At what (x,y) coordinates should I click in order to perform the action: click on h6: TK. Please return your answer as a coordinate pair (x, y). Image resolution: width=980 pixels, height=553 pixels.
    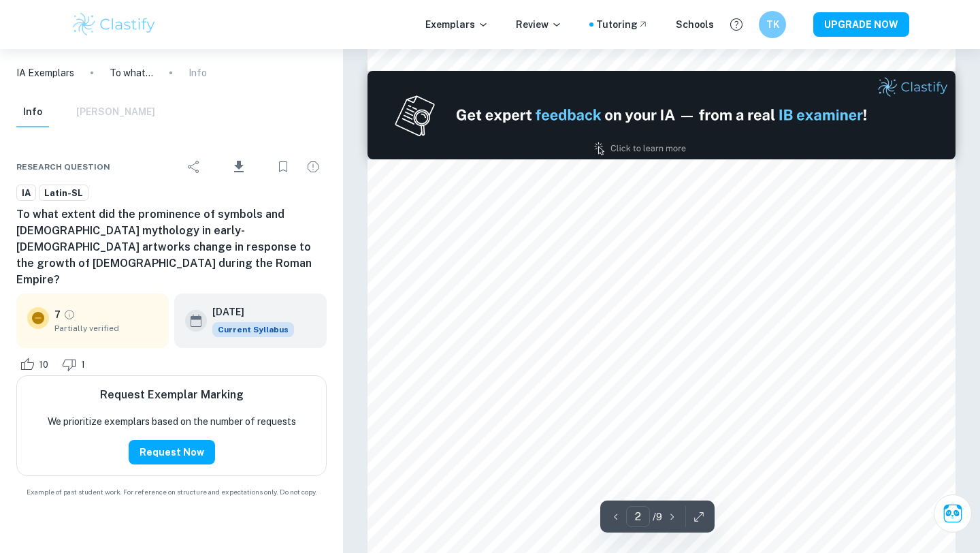
    Looking at the image, I should click on (772, 24).